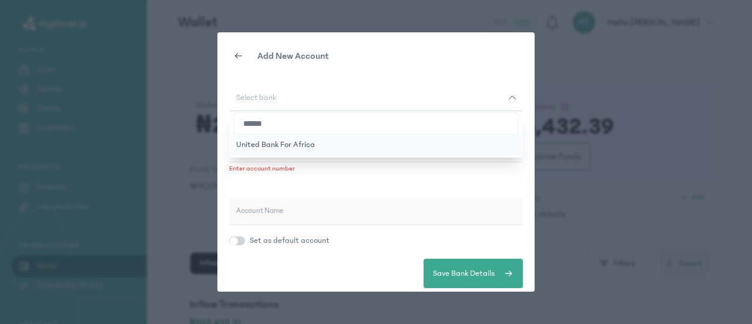  I want to click on p: Add New Account, so click(292, 56).